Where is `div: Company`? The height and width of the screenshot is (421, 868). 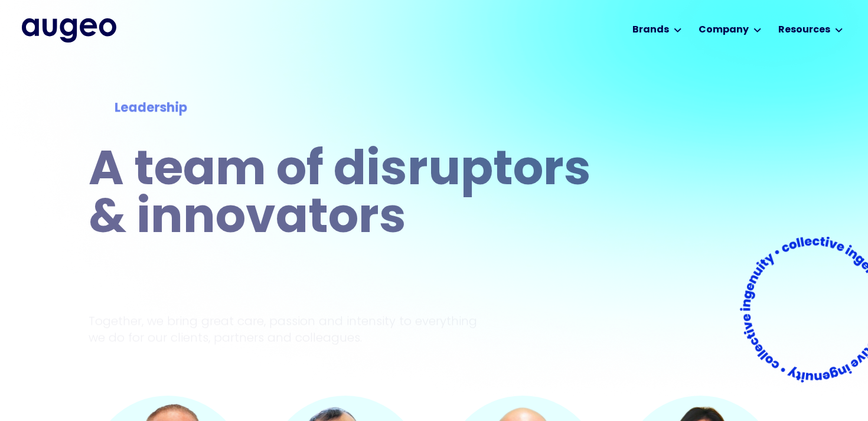
div: Company is located at coordinates (723, 30).